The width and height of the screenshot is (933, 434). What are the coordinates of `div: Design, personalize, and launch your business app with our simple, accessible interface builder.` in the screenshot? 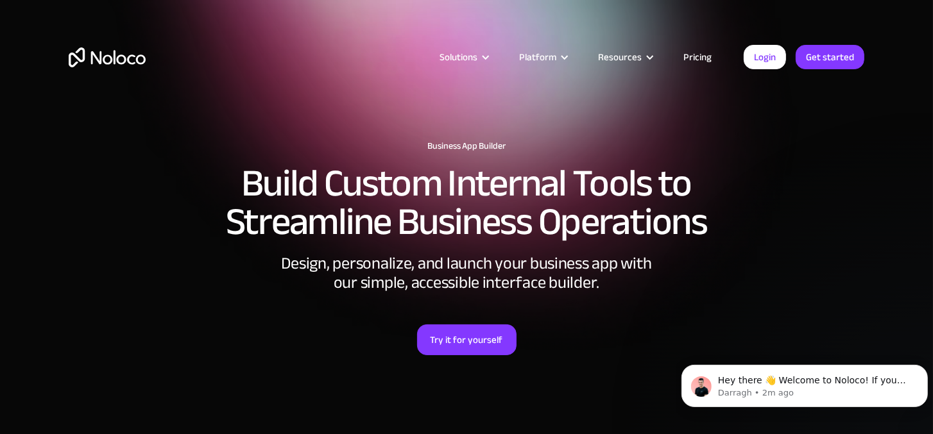 It's located at (466, 273).